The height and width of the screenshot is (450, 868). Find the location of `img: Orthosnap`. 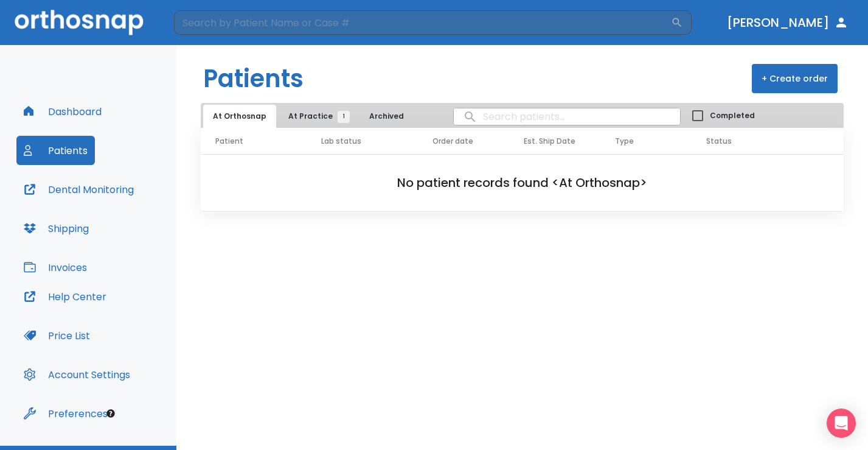

img: Orthosnap is located at coordinates (79, 22).